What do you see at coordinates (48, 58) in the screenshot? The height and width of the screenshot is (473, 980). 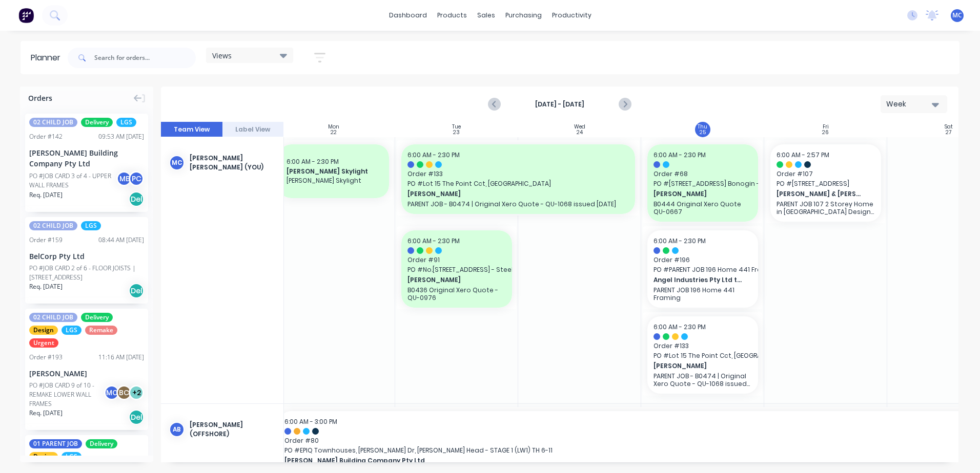 I see `div: Planner` at bounding box center [48, 58].